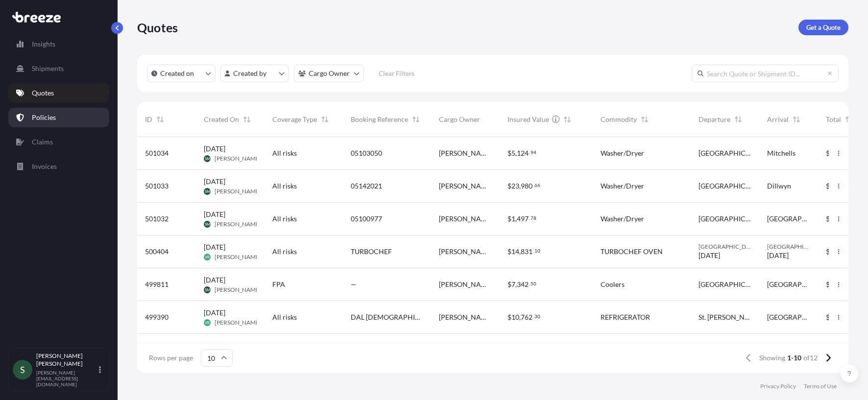 The width and height of the screenshot is (868, 400). I want to click on span: Cargo Owner, so click(460, 119).